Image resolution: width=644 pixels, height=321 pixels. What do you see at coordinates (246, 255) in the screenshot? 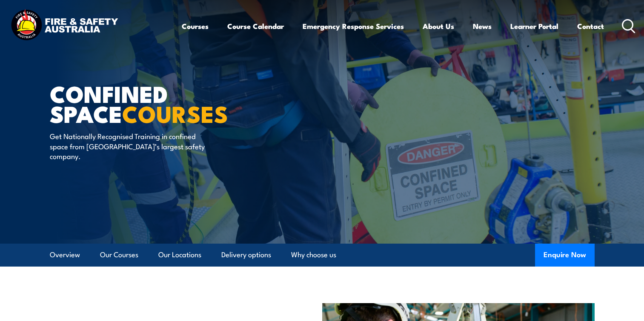
I see `a: Delivery options` at bounding box center [246, 255].